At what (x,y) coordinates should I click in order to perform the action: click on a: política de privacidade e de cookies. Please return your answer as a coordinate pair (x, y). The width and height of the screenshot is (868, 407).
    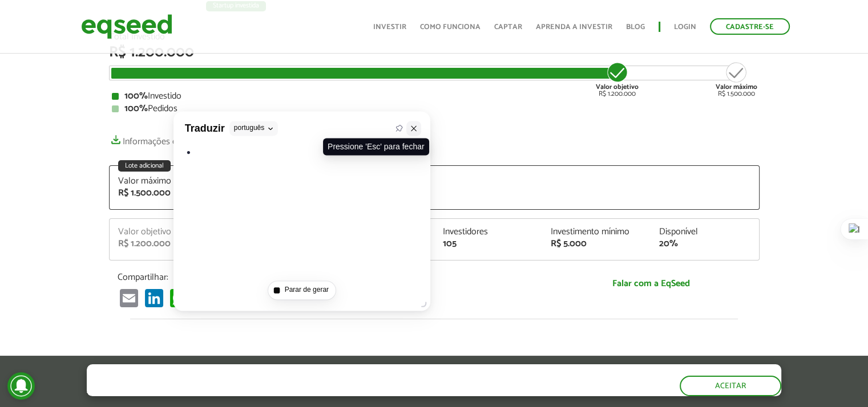
    Looking at the image, I should click on (303, 391).